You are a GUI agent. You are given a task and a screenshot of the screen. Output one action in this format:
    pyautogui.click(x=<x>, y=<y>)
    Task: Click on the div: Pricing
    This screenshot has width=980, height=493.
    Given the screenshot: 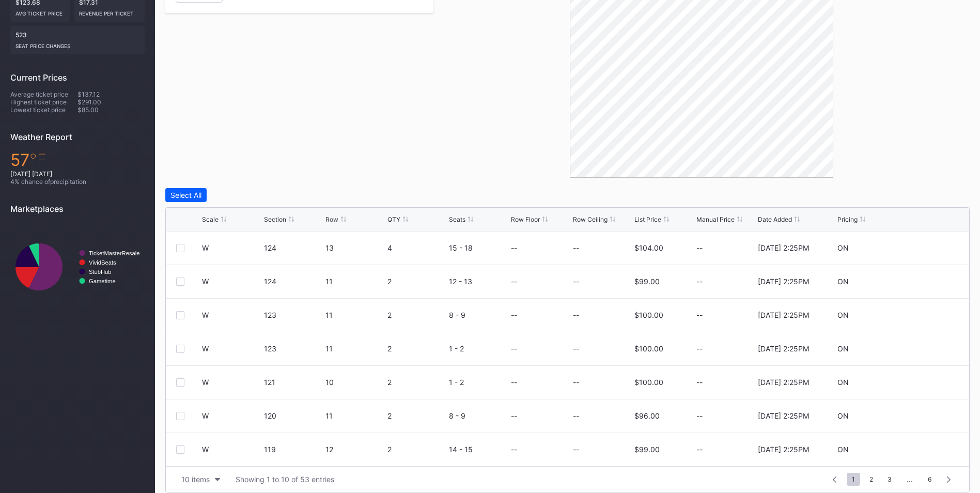 What is the action you would take?
    pyautogui.click(x=847, y=219)
    